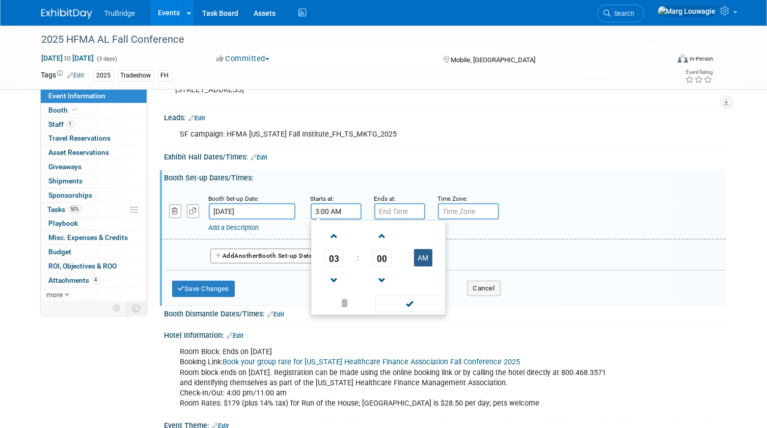 Image resolution: width=767 pixels, height=428 pixels. What do you see at coordinates (382, 280) in the screenshot?
I see `a: Decrement Minute` at bounding box center [382, 280].